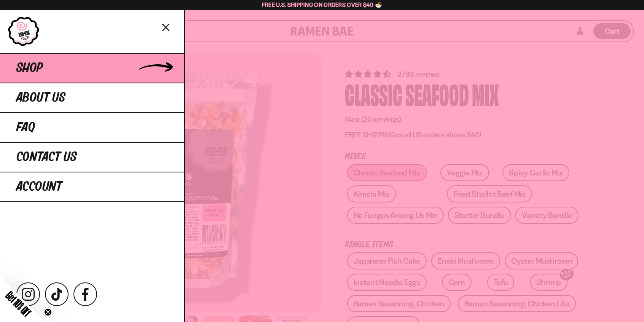 This screenshot has width=644, height=322. What do you see at coordinates (166, 26) in the screenshot?
I see `button: Close menu` at bounding box center [166, 26].